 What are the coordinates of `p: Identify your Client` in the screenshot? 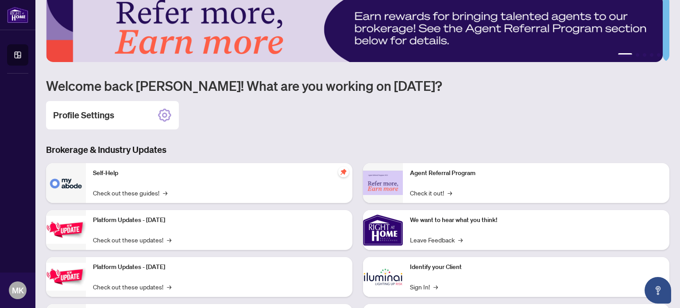 It's located at (536, 267).